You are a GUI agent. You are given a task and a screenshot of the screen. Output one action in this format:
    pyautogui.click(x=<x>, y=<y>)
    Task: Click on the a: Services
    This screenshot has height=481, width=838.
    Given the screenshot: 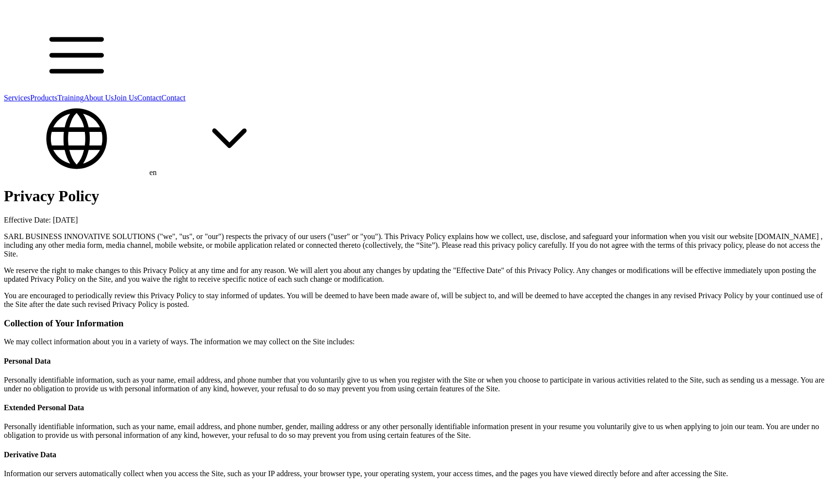 What is the action you would take?
    pyautogui.click(x=17, y=98)
    